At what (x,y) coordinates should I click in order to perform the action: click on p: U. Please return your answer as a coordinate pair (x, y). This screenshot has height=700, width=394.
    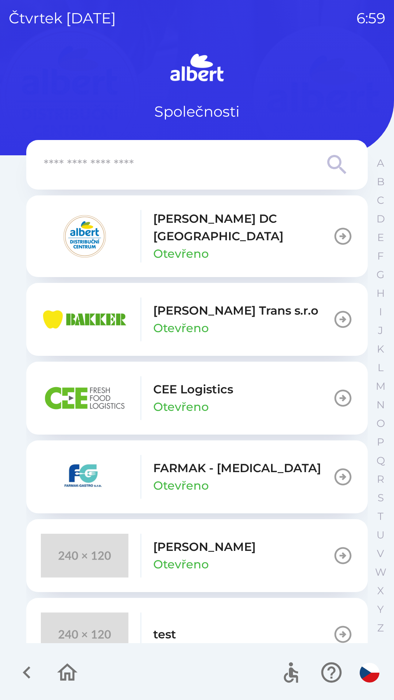
    Looking at the image, I should click on (380, 535).